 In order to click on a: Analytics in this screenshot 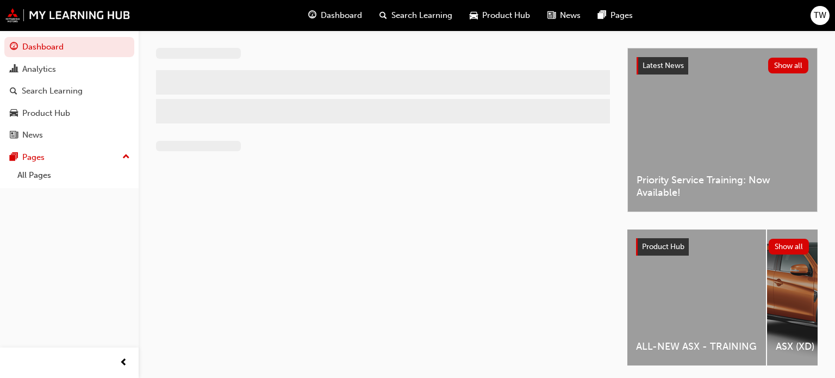, I will do `click(69, 69)`.